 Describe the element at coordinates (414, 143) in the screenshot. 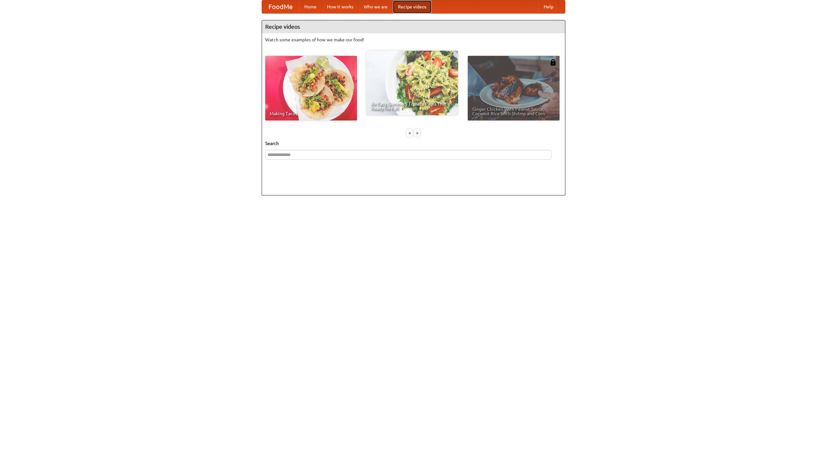

I see `h5: Search` at that location.